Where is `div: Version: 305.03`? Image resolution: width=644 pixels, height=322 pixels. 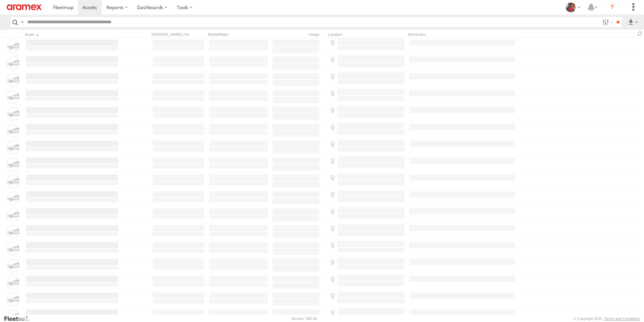
div: Version: 305.03 is located at coordinates (304, 319).